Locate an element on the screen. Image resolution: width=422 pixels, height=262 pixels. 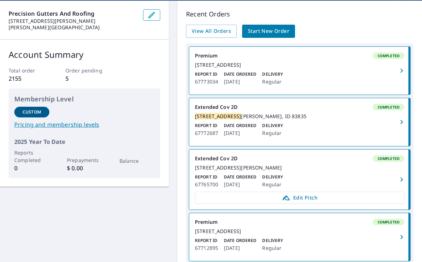
p: Precision Gutters and Roofing is located at coordinates (73, 14).